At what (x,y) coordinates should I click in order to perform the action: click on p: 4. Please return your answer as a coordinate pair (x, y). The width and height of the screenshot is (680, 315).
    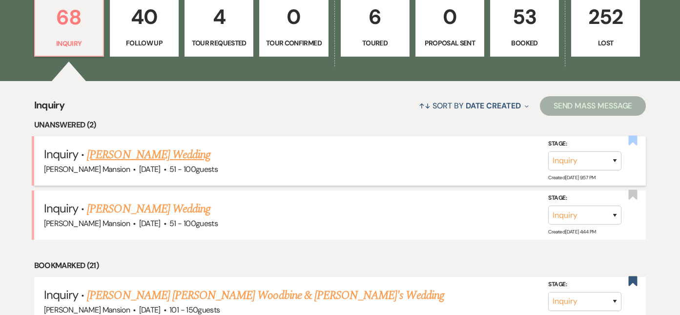
    Looking at the image, I should click on (219, 17).